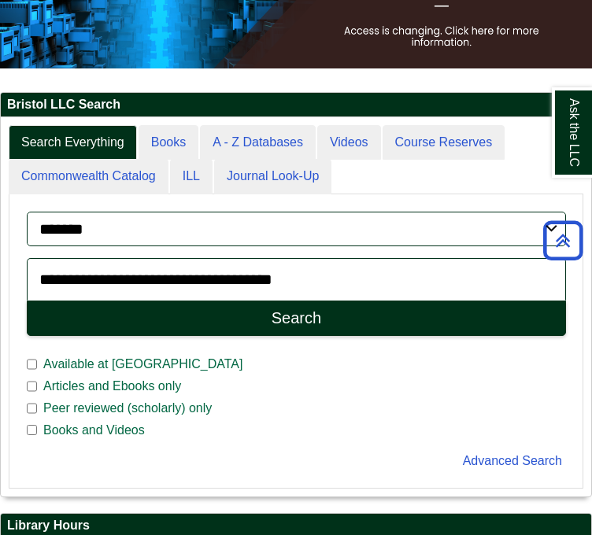 This screenshot has height=535, width=592. Describe the element at coordinates (31, 387) in the screenshot. I see `input: Articles and Ebooks only` at that location.